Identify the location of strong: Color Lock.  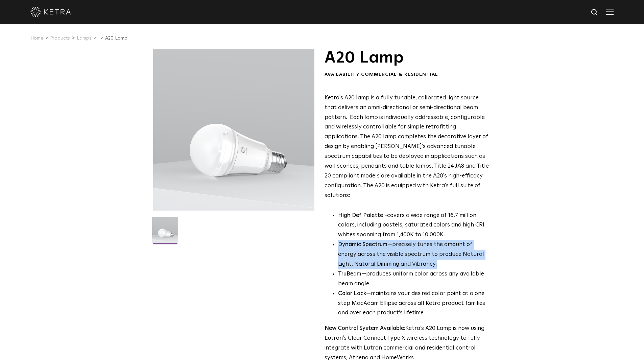
(352, 294).